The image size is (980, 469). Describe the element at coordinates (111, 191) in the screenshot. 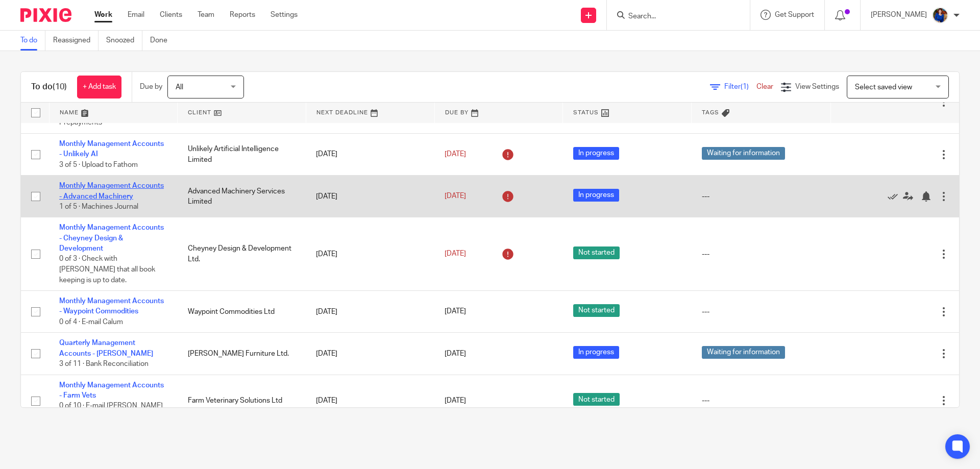

I see `a: Monthly Management Accounts - Advanced Machinery` at that location.